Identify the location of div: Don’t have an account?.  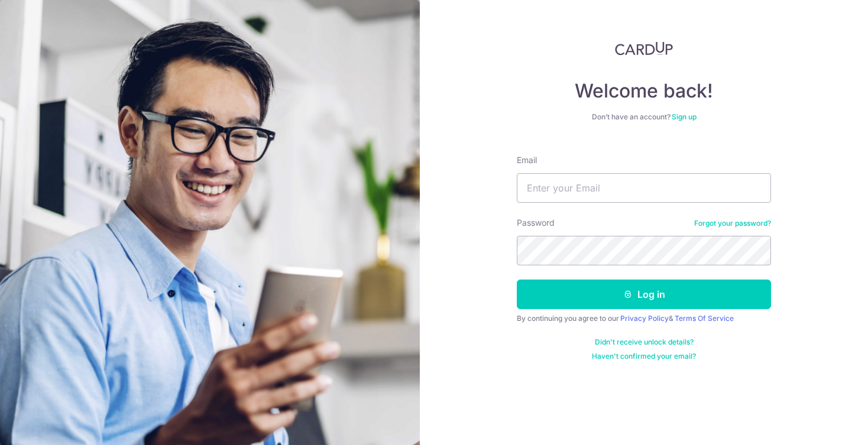
(644, 117).